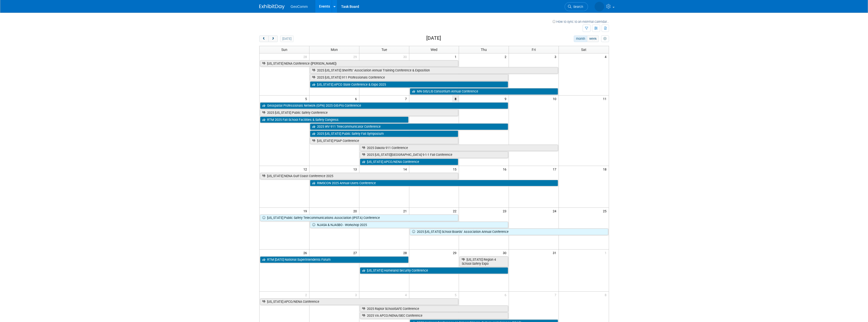  What do you see at coordinates (273, 39) in the screenshot?
I see `button: next` at bounding box center [273, 39].